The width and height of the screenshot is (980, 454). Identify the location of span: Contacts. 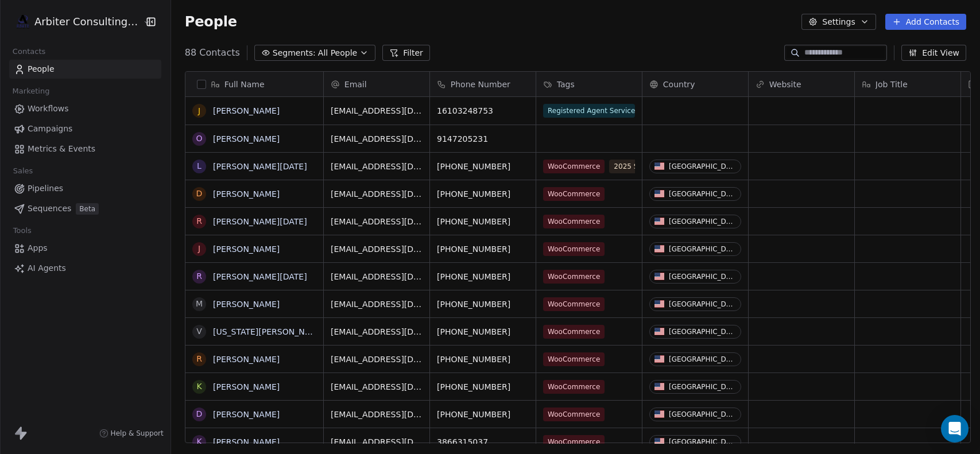
(29, 51).